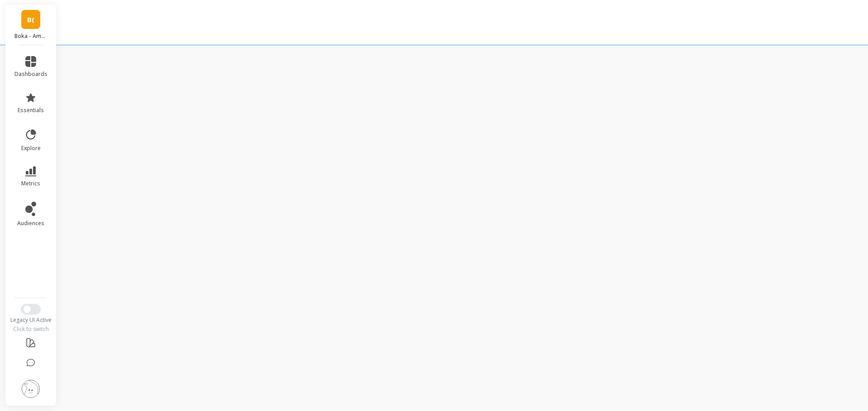 This screenshot has height=411, width=868. What do you see at coordinates (31, 148) in the screenshot?
I see `span: explore` at bounding box center [31, 148].